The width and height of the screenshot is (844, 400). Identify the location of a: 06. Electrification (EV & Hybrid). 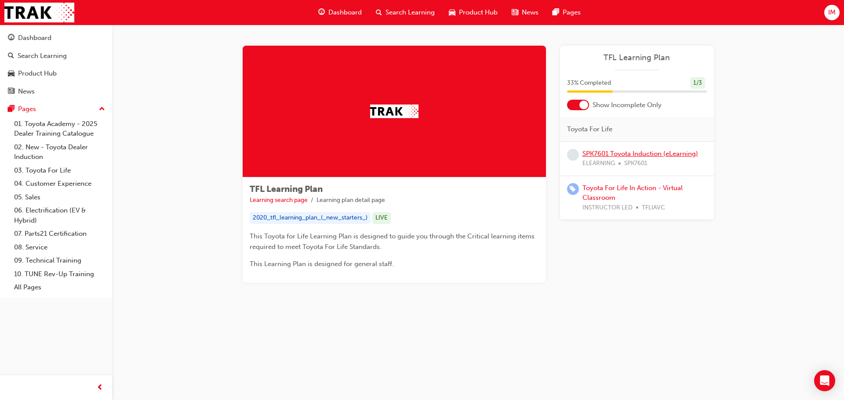
(59, 215).